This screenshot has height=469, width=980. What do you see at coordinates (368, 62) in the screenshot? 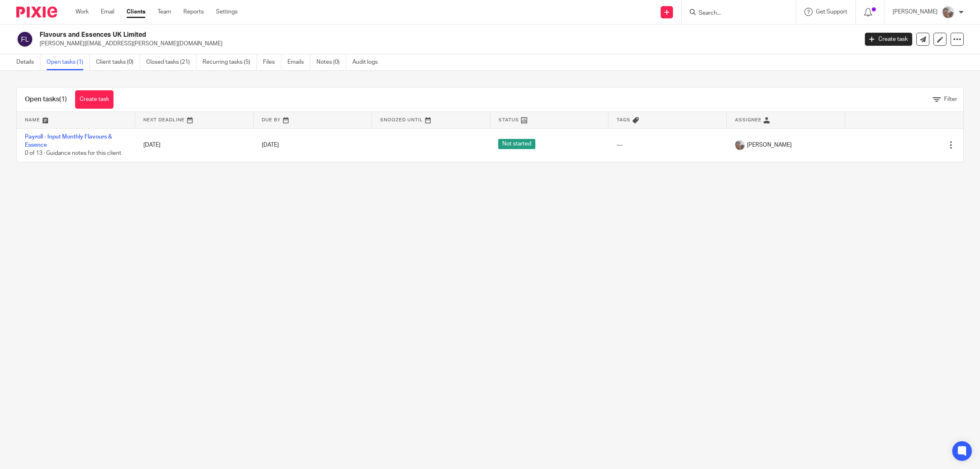
I see `a: Audit logs` at bounding box center [368, 62].